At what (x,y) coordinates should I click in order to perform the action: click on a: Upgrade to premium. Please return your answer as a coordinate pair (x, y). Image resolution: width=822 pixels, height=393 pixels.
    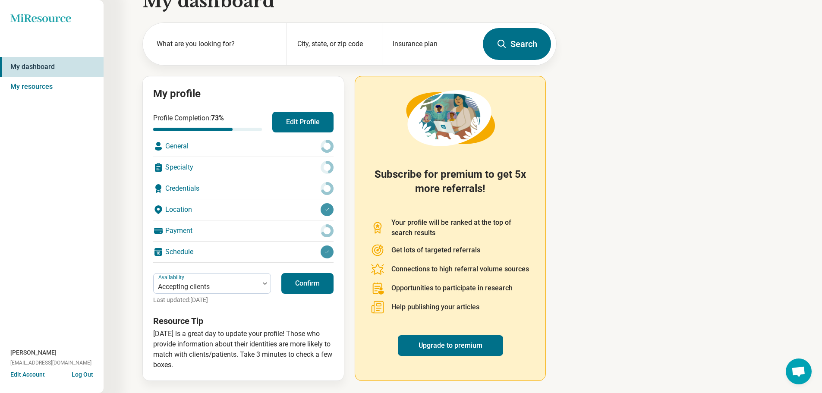
    Looking at the image, I should click on (451, 346).